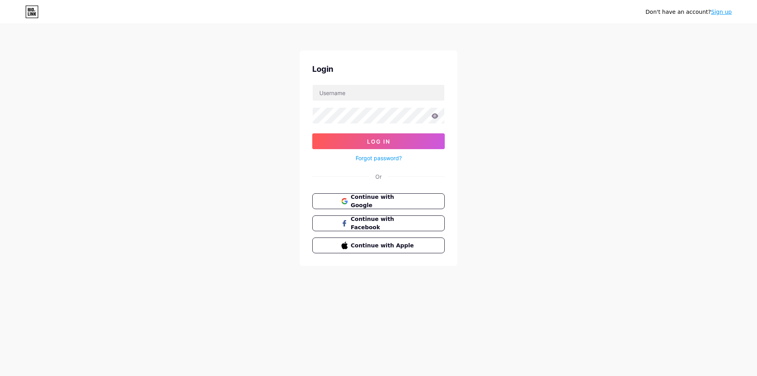 The image size is (757, 376). What do you see at coordinates (721, 12) in the screenshot?
I see `a: Sign up` at bounding box center [721, 12].